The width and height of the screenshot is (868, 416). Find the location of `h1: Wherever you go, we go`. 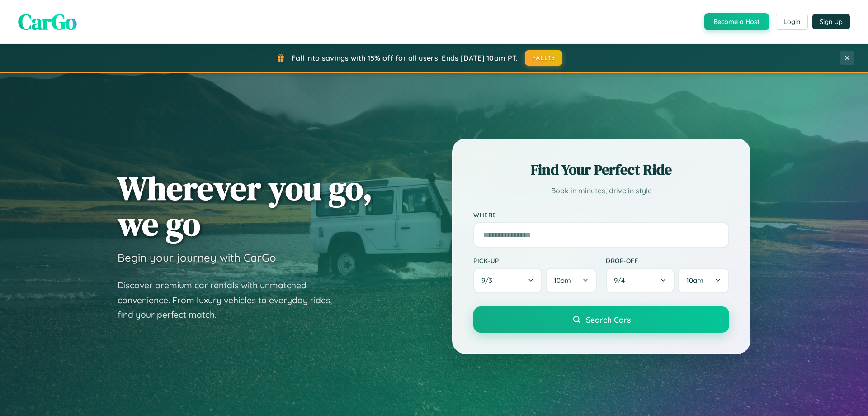

h1: Wherever you go, we go is located at coordinates (245, 206).